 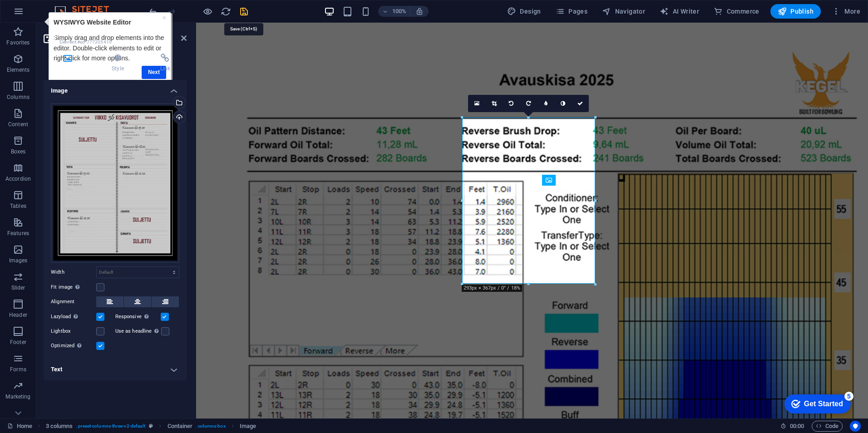 What do you see at coordinates (138, 317) in the screenshot?
I see `label: Responsive` at bounding box center [138, 317].